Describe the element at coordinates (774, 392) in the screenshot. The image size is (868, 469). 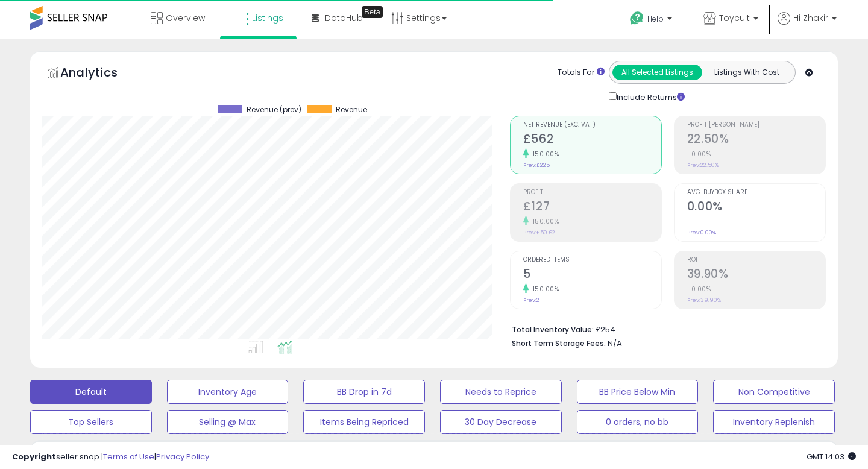
I see `button: Non Competitive` at that location.